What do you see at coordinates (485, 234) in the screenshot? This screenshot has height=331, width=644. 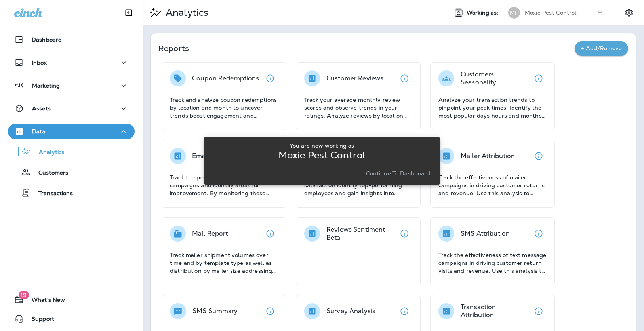 I see `p: SMS Attribution` at bounding box center [485, 234].